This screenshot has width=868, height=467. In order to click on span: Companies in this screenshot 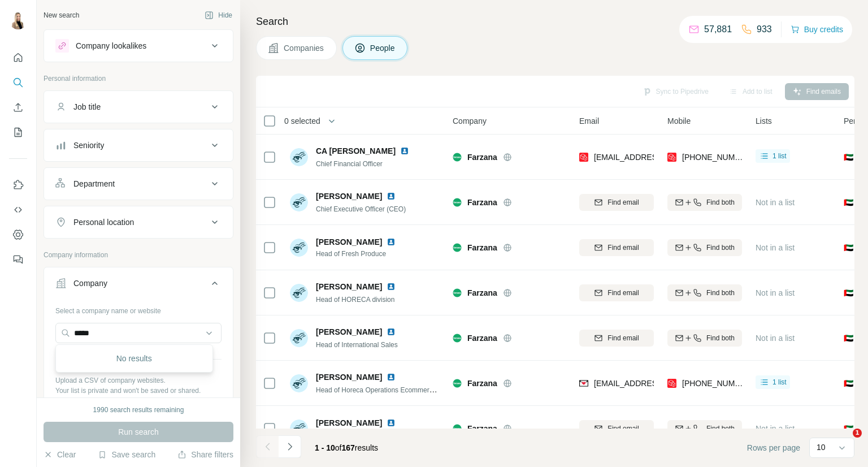, I will do `click(304, 48)`.